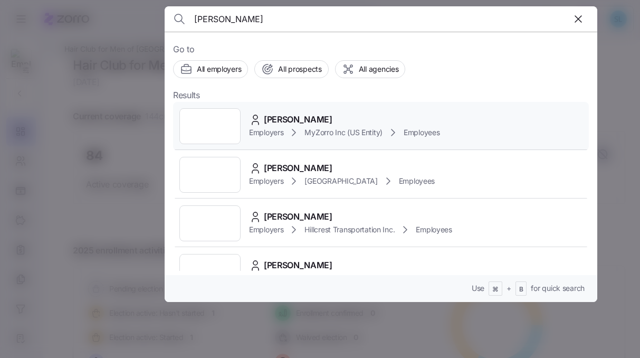  Describe the element at coordinates (343, 132) in the screenshot. I see `span: MyZorro Inc (US Entity)` at that location.